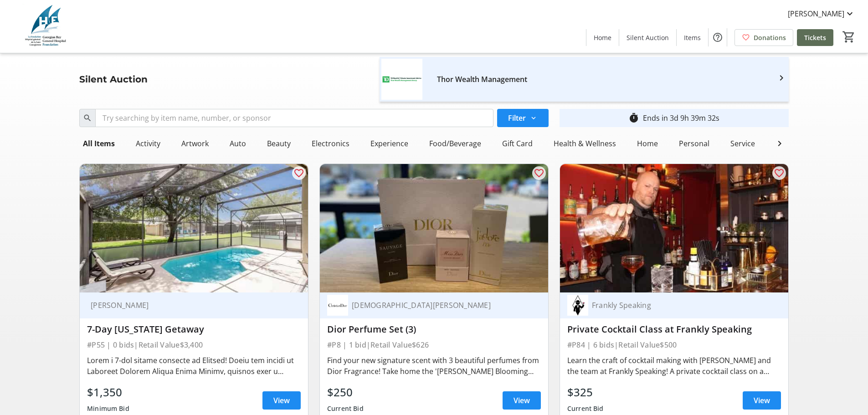 Image resolution: width=868 pixels, height=415 pixels. I want to click on div: Electronics, so click(330, 143).